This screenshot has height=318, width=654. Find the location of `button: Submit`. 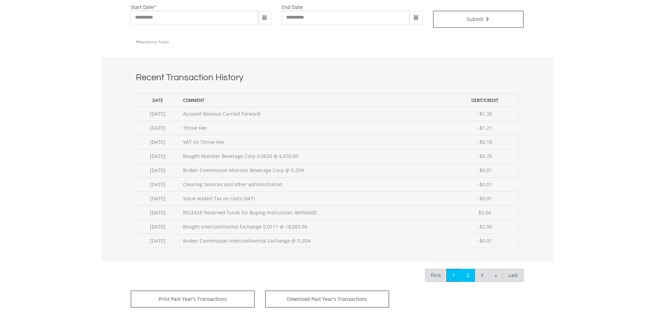

button: Submit is located at coordinates (478, 19).